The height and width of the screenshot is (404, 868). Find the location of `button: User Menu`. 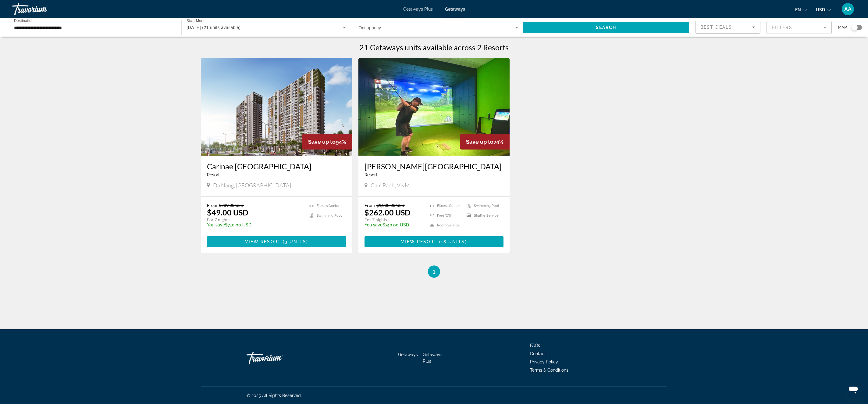

button: User Menu is located at coordinates (848, 9).